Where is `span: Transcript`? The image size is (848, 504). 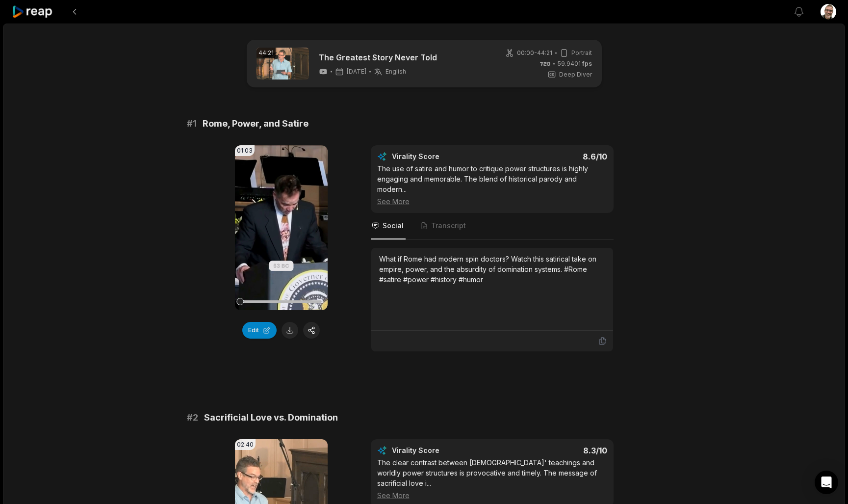 span: Transcript is located at coordinates (448, 225).